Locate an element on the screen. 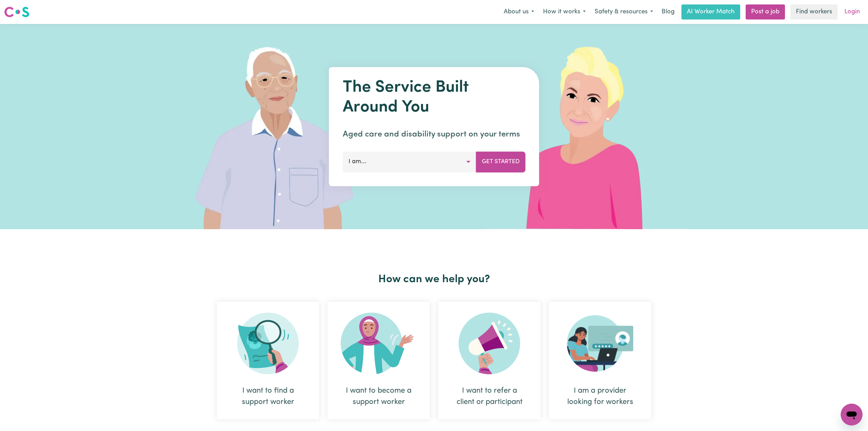 The height and width of the screenshot is (431, 868). button: Get Started is located at coordinates (500, 162).